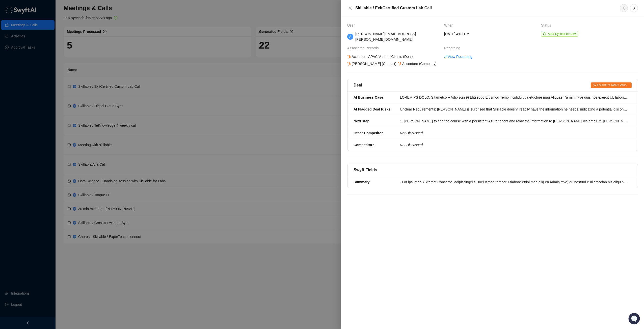 This screenshot has width=644, height=329. I want to click on h5: Skillable / ExitCertified Custom Lab Call, so click(485, 8).